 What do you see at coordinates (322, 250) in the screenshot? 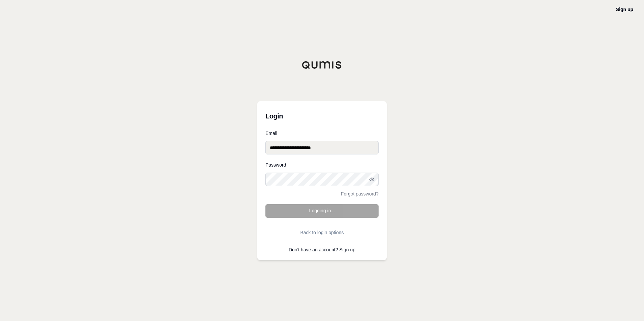
I see `p: Don't have an account?` at bounding box center [322, 250].